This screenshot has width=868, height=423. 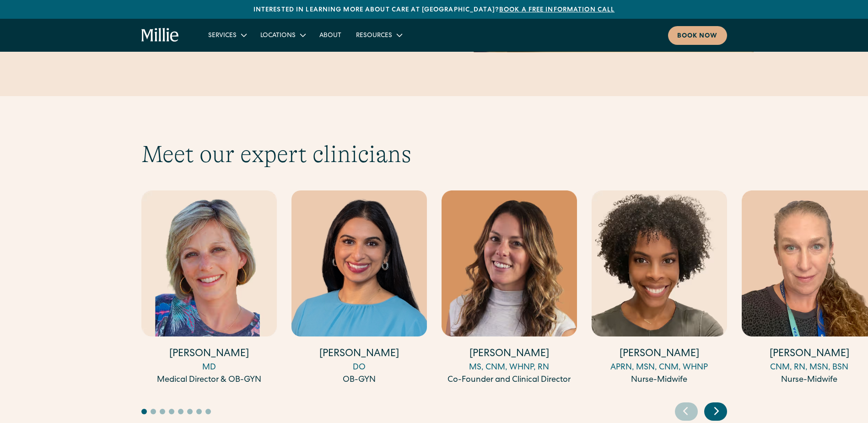 What do you see at coordinates (359, 289) in the screenshot?
I see `div: 2 / 17` at bounding box center [359, 289].